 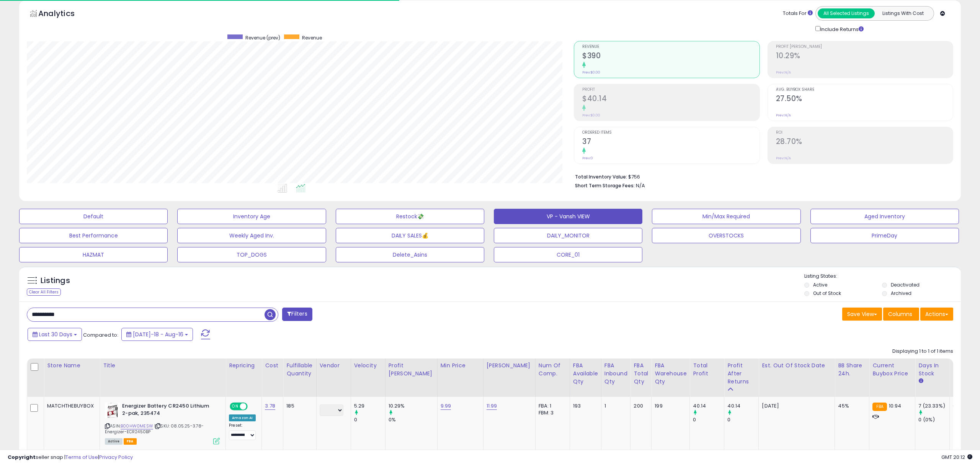 What do you see at coordinates (299, 369) in the screenshot?
I see `div: Fulfillable Quantity` at bounding box center [299, 369].